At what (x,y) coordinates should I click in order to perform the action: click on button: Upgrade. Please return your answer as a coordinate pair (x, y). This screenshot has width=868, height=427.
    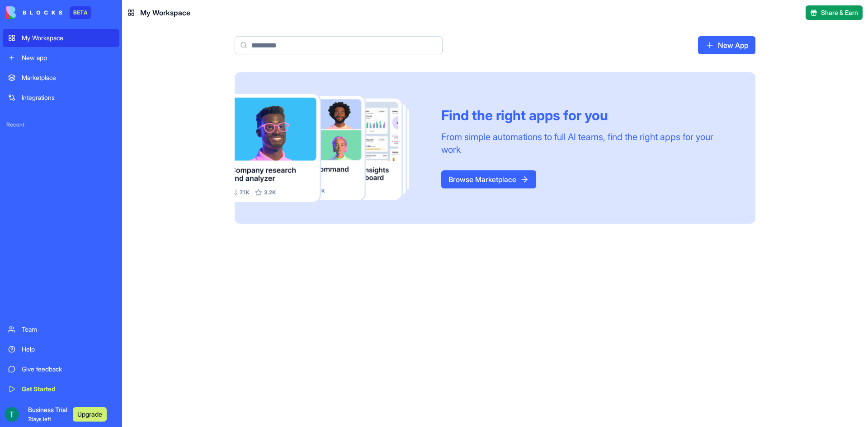
    Looking at the image, I should click on (90, 414).